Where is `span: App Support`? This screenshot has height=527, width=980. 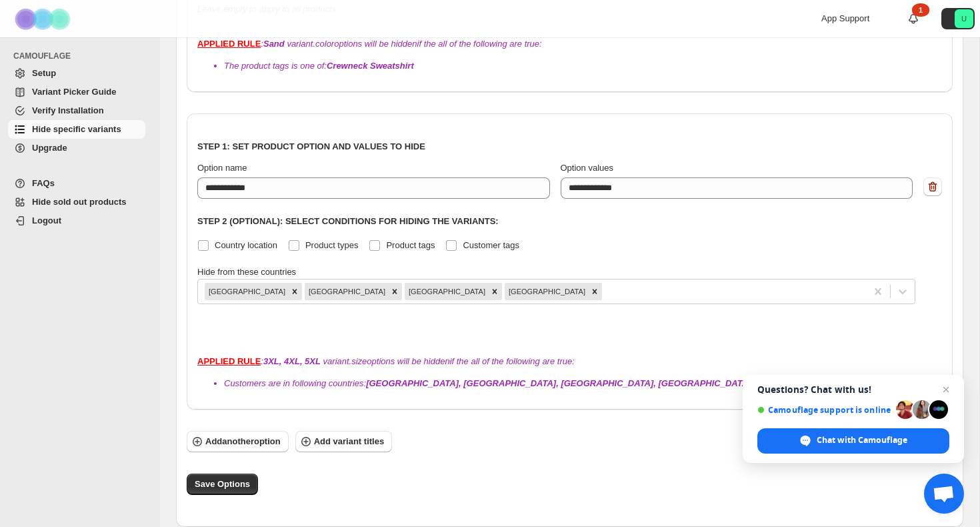 span: App Support is located at coordinates (845, 18).